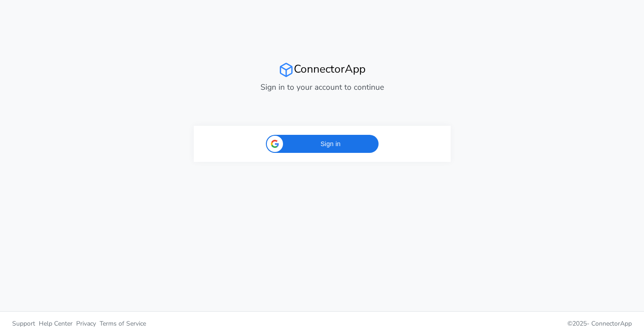 The width and height of the screenshot is (644, 331). What do you see at coordinates (86, 323) in the screenshot?
I see `span: Privacy` at bounding box center [86, 323].